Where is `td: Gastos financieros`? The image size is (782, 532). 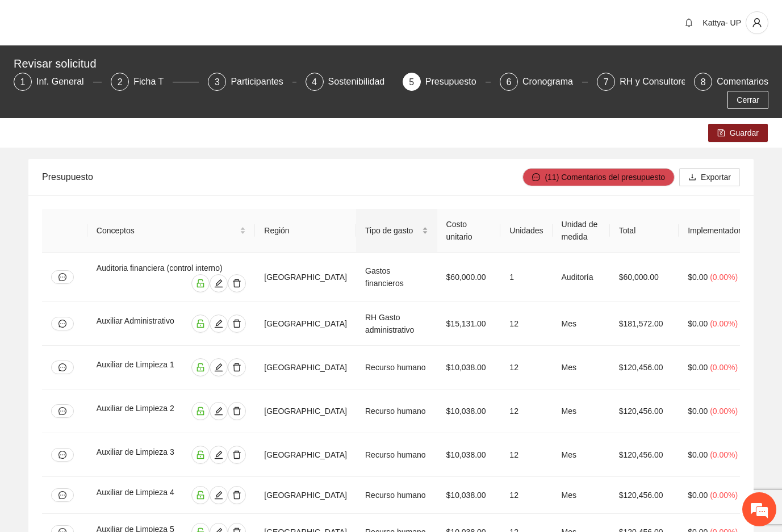
td: Gastos financieros is located at coordinates (396, 277).